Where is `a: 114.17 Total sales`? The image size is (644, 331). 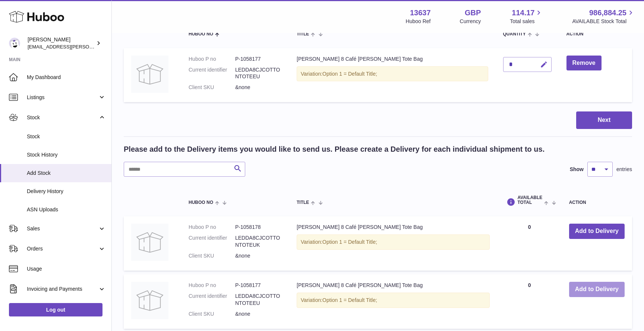 a: 114.17 Total sales is located at coordinates (526, 17).